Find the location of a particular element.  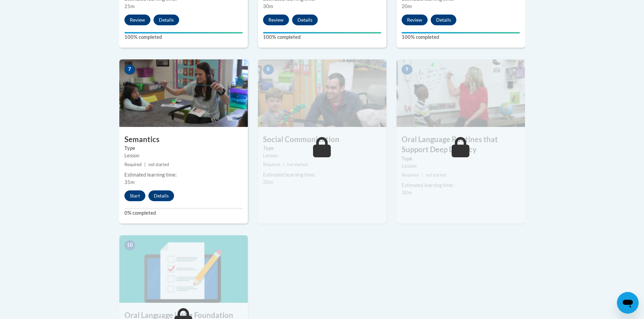

button: Start is located at coordinates (135, 196).